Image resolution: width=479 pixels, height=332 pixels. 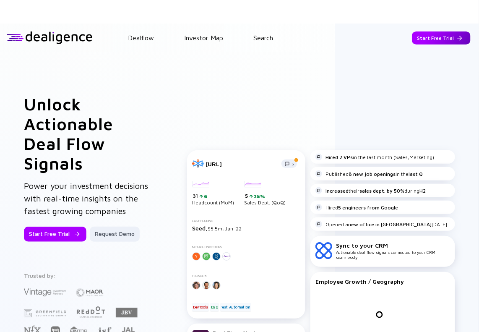 I want to click on strong: Increased, so click(x=337, y=190).